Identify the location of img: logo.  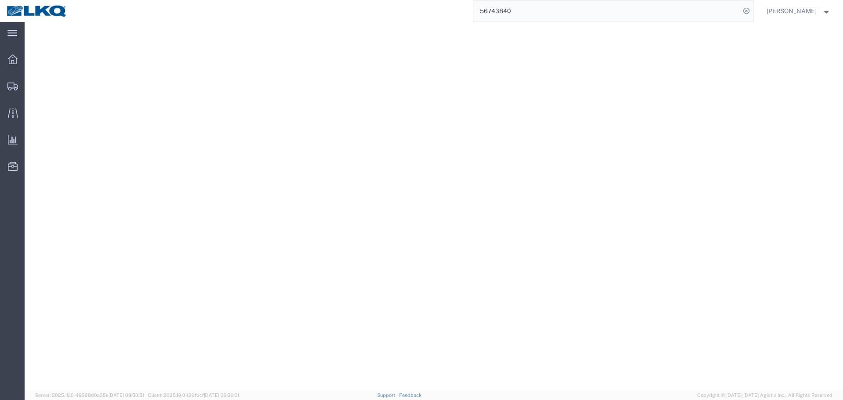
(37, 11).